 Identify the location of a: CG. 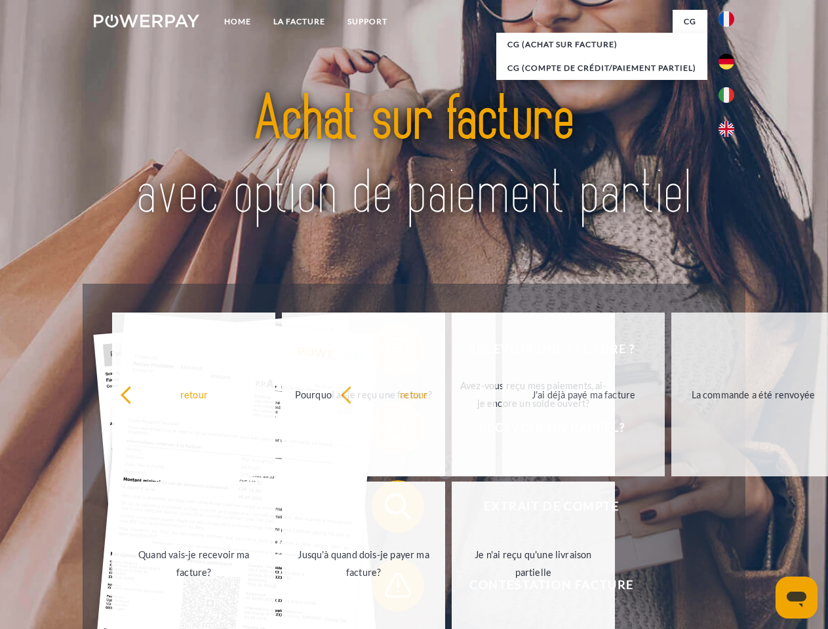
(690, 22).